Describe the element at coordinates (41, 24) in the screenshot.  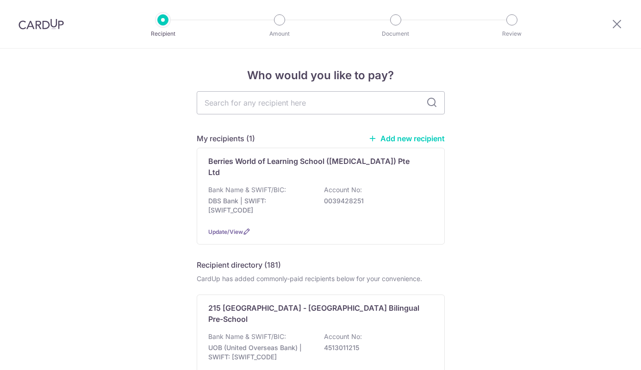
I see `img: CardUp` at that location.